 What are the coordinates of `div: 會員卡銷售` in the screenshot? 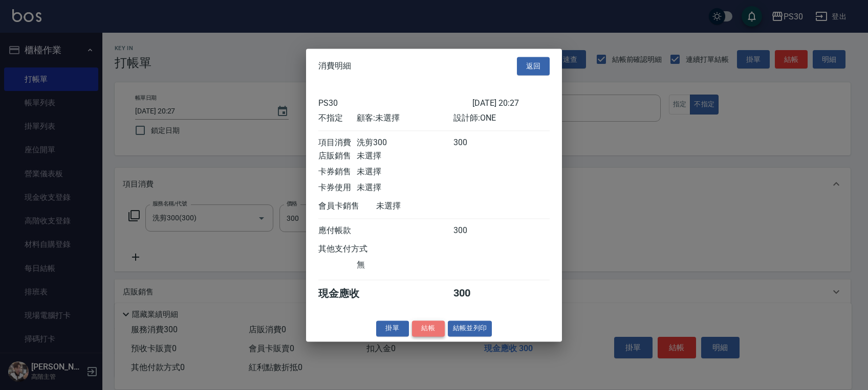 It's located at (347, 206).